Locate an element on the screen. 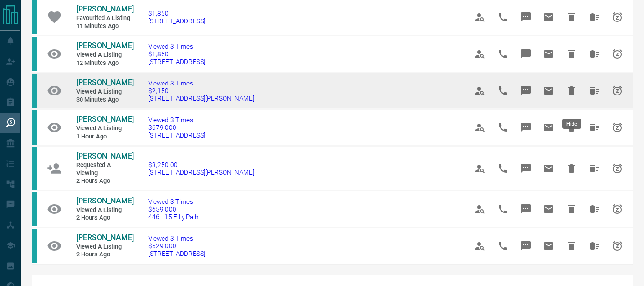 Image resolution: width=644 pixels, height=286 pixels. span: Hide All from Vitalyi Latysh is located at coordinates (594, 17).